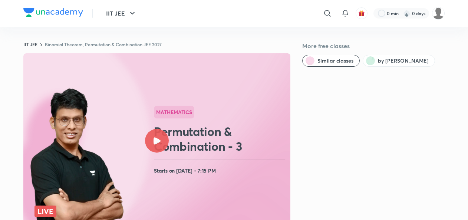 Image resolution: width=468 pixels, height=220 pixels. Describe the element at coordinates (407, 13) in the screenshot. I see `img: streak` at that location.